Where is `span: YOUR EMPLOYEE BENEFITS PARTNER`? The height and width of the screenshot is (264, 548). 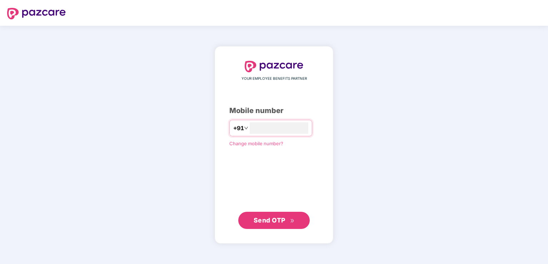
span: YOUR EMPLOYEE BENEFITS PARTNER is located at coordinates (274, 79).